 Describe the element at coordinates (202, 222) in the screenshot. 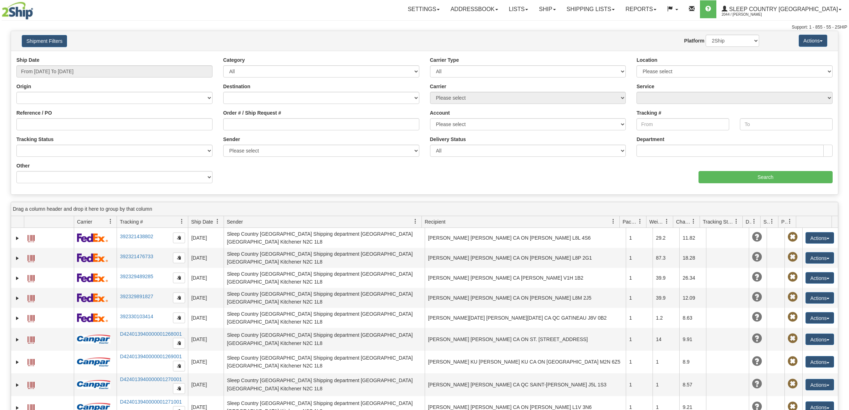

I see `span: Ship Date` at that location.